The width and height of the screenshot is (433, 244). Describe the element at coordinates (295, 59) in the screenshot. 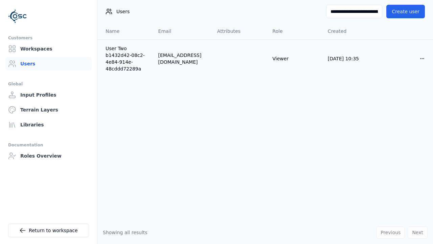

I see `div: Viewer` at that location.